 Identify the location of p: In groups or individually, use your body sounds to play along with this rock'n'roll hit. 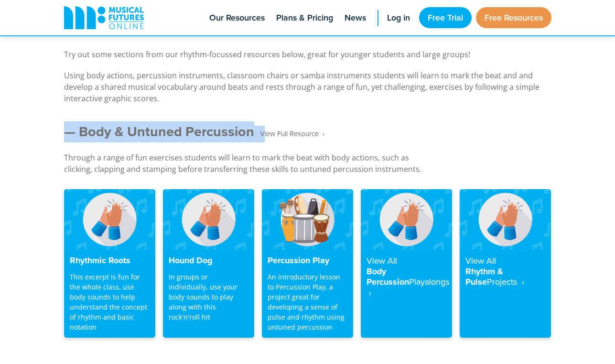
(208, 296).